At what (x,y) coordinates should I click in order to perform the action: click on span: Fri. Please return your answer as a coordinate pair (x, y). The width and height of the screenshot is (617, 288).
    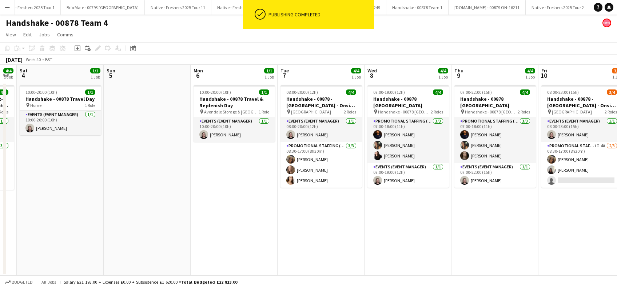
    Looking at the image, I should click on (544, 71).